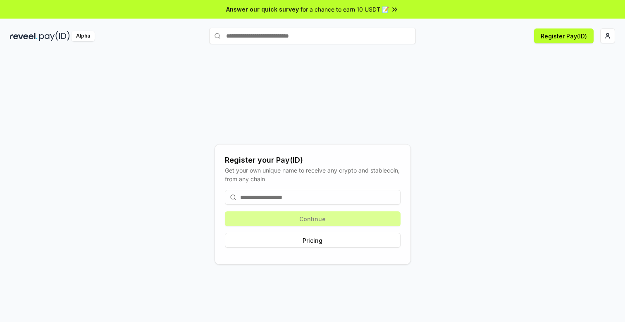 The width and height of the screenshot is (625, 322). Describe the element at coordinates (55, 36) in the screenshot. I see `img: pay_id` at that location.